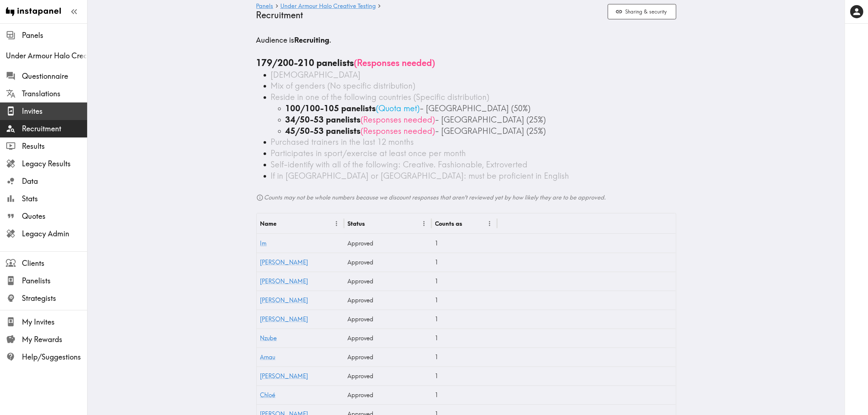 This screenshot has height=415, width=868. What do you see at coordinates (54, 111) in the screenshot?
I see `span: Invites` at bounding box center [54, 111].